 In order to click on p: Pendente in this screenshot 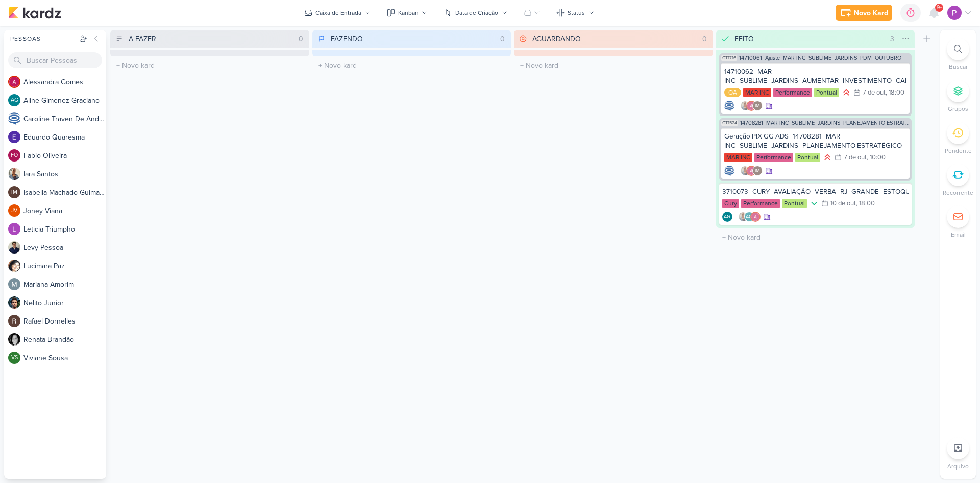, I will do `click(958, 151)`.